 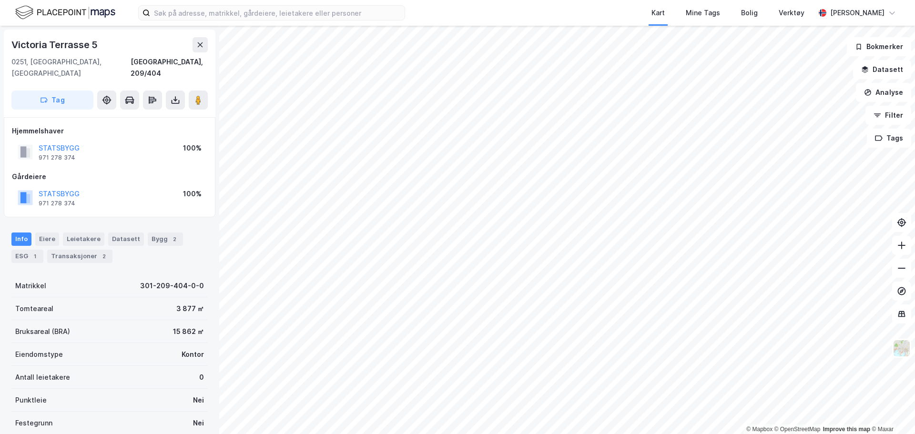 I want to click on div: Kart, so click(x=658, y=13).